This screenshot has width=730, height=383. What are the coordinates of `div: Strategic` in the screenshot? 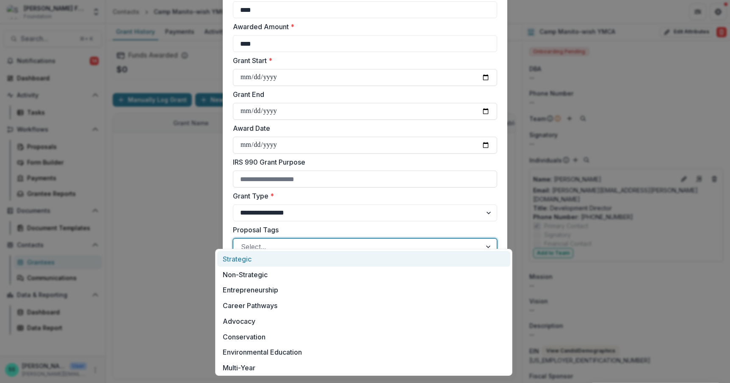 It's located at (364, 259).